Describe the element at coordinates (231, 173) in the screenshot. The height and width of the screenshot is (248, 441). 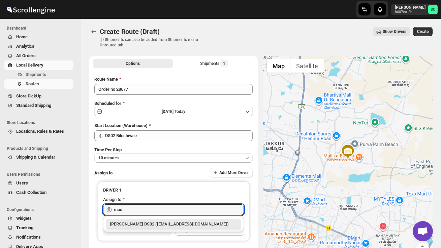
I see `button: Add More Driver` at that location.